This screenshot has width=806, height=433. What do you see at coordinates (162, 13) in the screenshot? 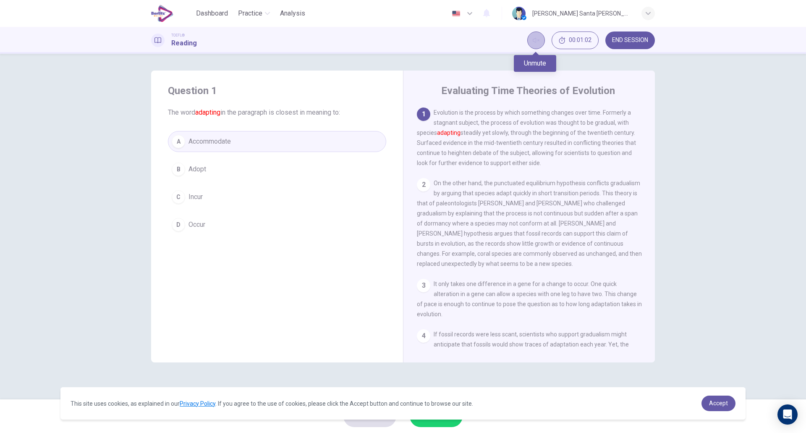
I see `img: EduSynch logo` at bounding box center [162, 13].